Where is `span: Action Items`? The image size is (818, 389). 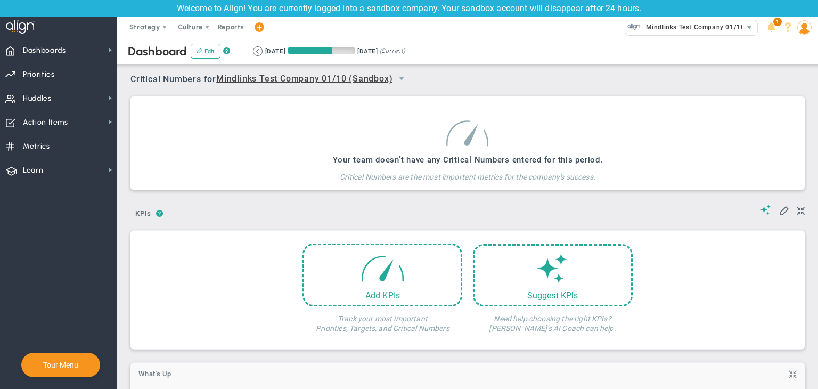
span: Action Items is located at coordinates (45, 122).